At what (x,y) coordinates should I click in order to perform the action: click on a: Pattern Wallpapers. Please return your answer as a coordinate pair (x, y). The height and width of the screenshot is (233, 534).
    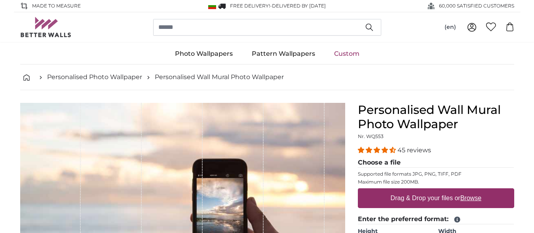
    Looking at the image, I should click on (283, 54).